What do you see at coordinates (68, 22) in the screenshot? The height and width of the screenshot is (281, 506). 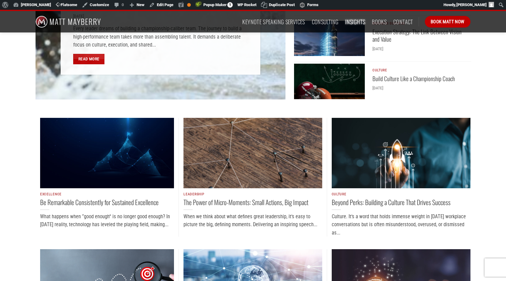 I see `img: Matt Mayberry` at bounding box center [68, 22].